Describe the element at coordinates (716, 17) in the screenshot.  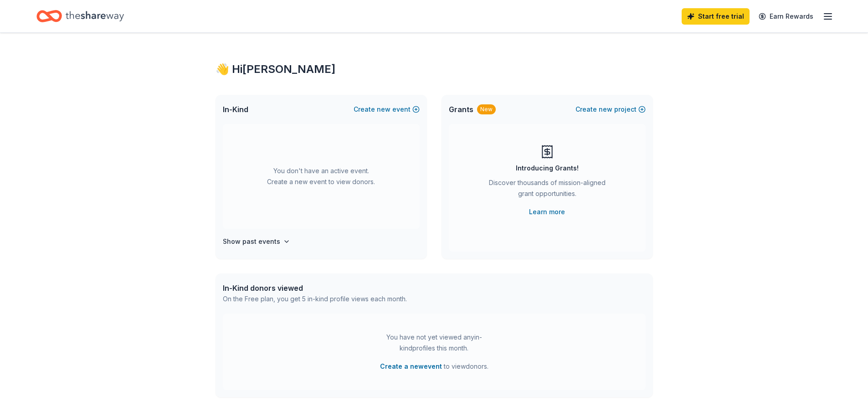
I see `a: Start free trial` at that location.